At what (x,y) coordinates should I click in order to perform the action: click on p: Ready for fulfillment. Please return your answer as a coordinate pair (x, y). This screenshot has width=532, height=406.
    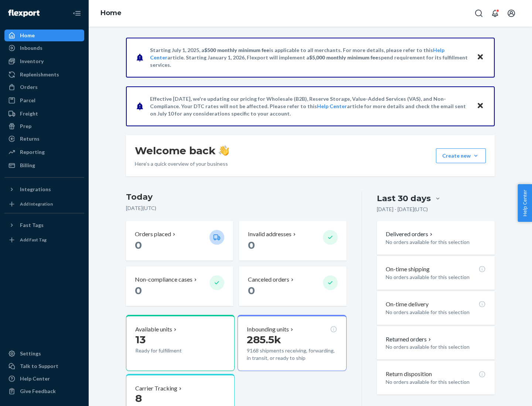
    Looking at the image, I should click on (169, 351).